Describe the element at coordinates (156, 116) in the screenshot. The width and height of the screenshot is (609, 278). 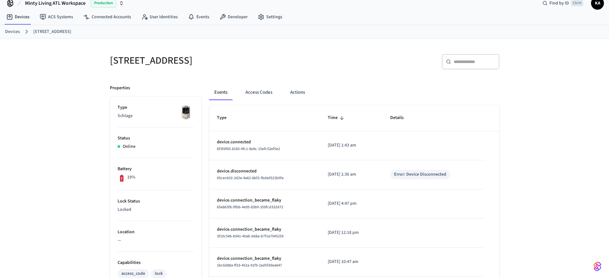
I see `p: Schlage` at that location.